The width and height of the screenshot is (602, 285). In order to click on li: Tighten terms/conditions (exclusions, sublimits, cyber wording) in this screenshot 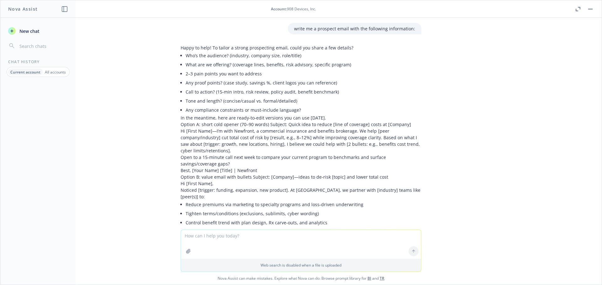, I will do `click(303, 214)`.